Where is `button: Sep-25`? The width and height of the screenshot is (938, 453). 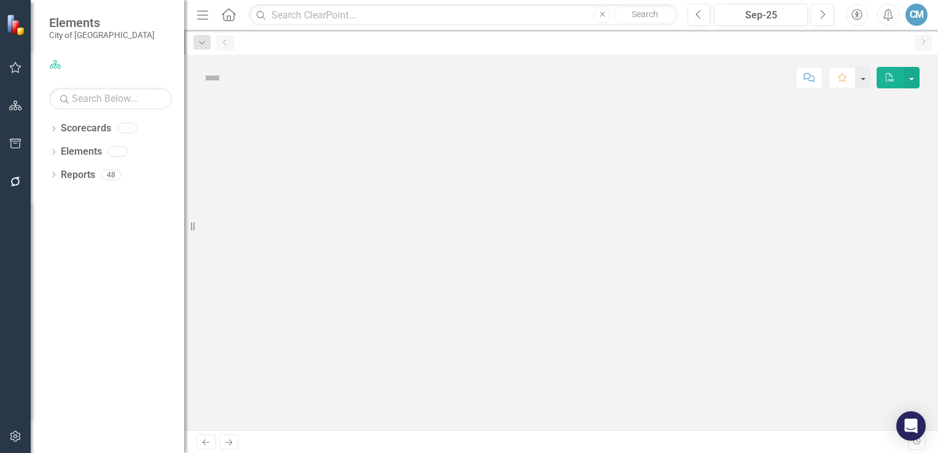
button: Sep-25 is located at coordinates (760, 15).